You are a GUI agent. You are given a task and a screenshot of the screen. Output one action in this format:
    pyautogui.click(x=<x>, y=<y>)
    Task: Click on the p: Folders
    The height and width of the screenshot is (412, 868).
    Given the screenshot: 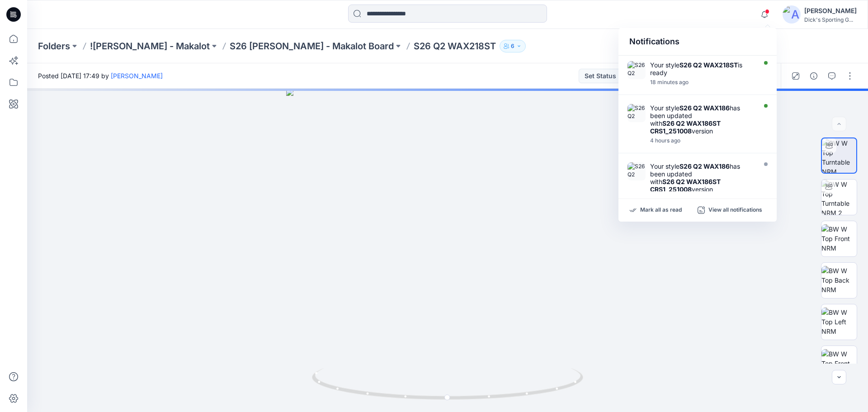 What is the action you would take?
    pyautogui.click(x=53, y=46)
    